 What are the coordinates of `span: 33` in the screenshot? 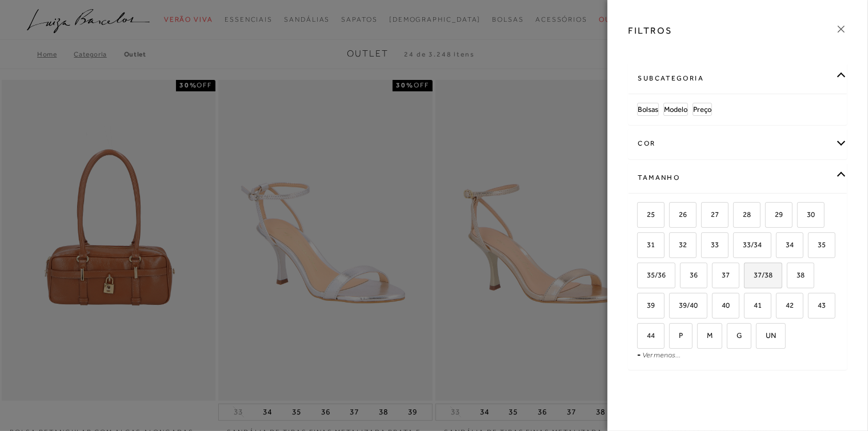 It's located at (710, 244).